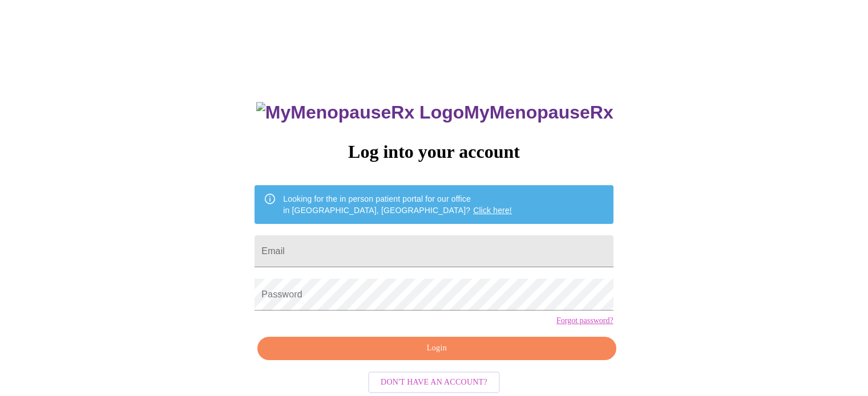  What do you see at coordinates (434, 383) in the screenshot?
I see `button: Don't have an account?` at bounding box center [434, 383].